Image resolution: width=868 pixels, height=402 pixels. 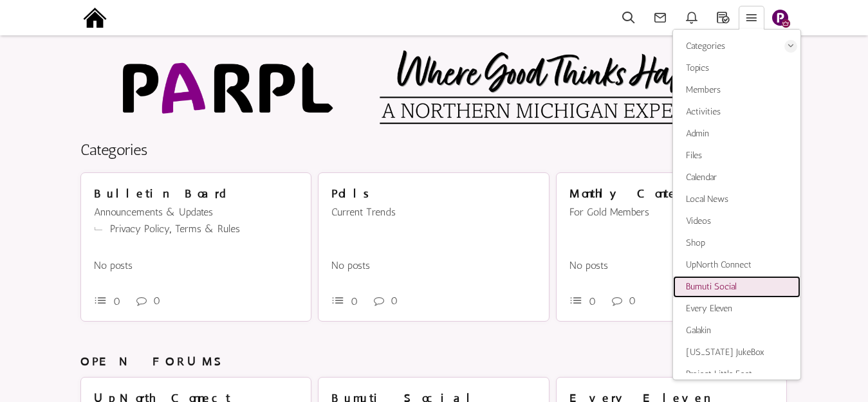 What do you see at coordinates (637, 194) in the screenshot?
I see `span: Monthly Contests` at bounding box center [637, 194].